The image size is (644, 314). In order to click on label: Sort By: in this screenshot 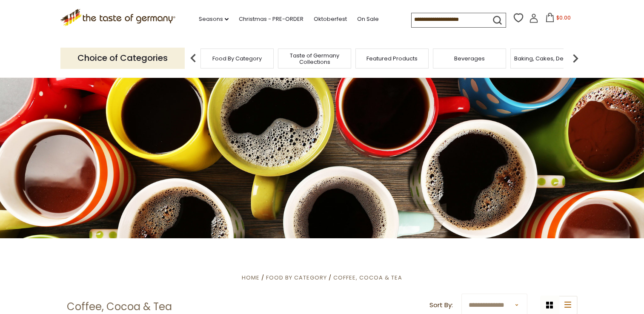, I will do `click(441, 305)`.